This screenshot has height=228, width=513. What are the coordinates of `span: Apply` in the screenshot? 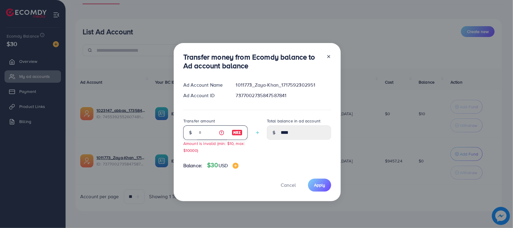 It's located at (319, 185).